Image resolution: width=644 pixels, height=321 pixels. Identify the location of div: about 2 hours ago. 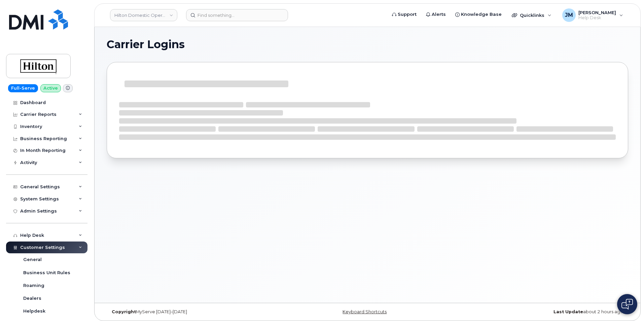
(541, 312).